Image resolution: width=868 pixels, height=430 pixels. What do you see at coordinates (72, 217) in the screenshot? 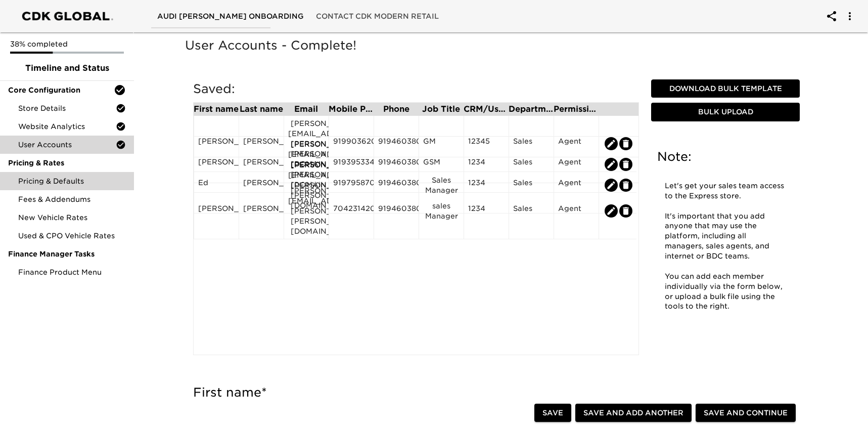
I see `span: New Vehicle Rates` at bounding box center [72, 217].